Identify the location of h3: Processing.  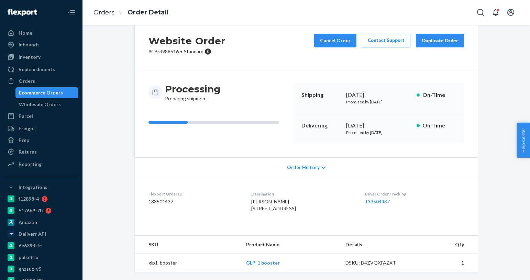
(193, 89).